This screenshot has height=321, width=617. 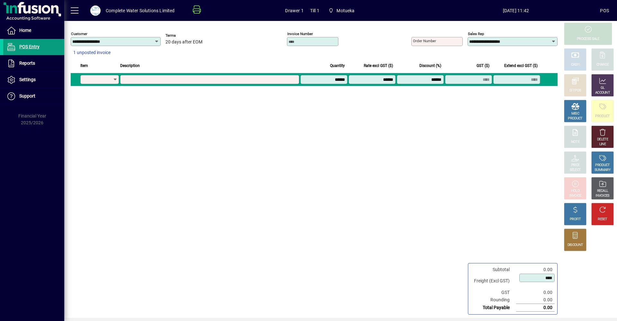 I want to click on div: GL, so click(x=603, y=88).